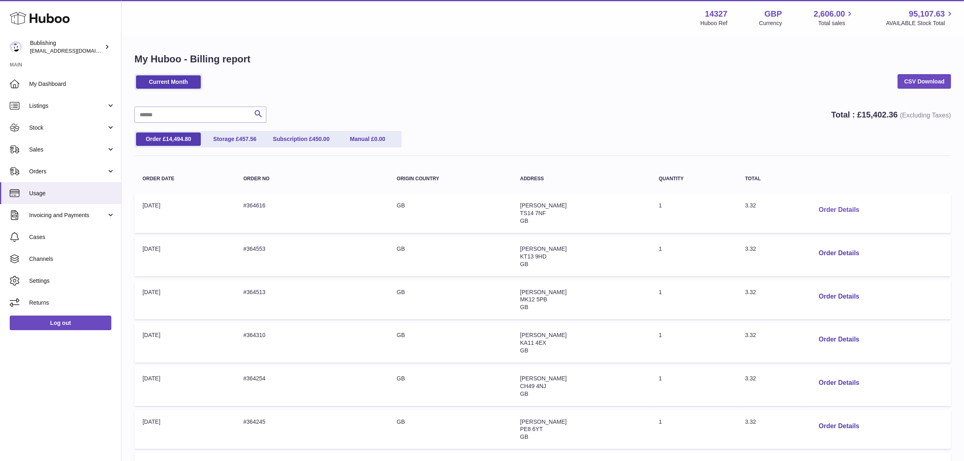  What do you see at coordinates (312, 256) in the screenshot?
I see `td: #364553` at bounding box center [312, 256].